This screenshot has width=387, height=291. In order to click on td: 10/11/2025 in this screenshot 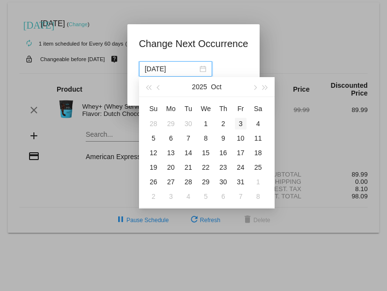, I will do `click(258, 138)`.